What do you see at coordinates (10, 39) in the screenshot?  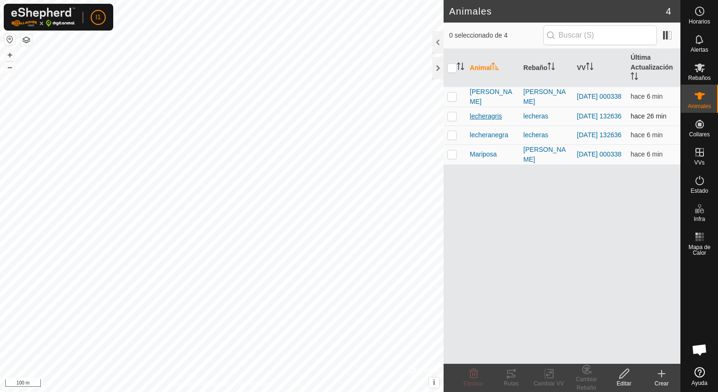 I see `button: Restablecer Mapa` at bounding box center [10, 39].